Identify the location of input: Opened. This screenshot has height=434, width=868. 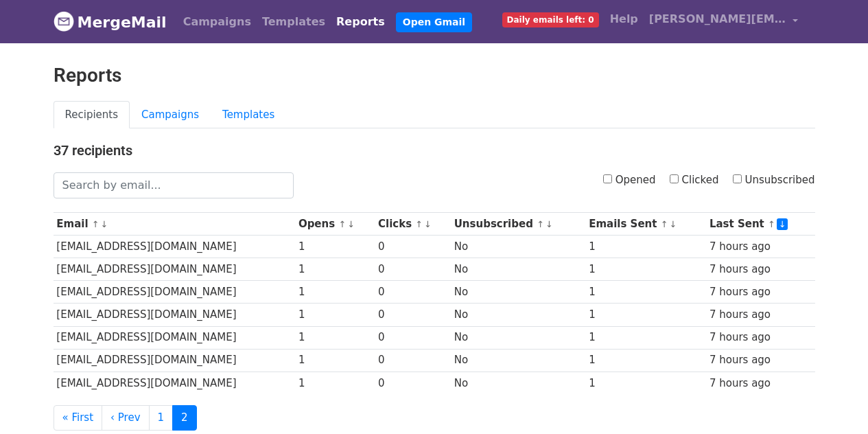
(607, 178).